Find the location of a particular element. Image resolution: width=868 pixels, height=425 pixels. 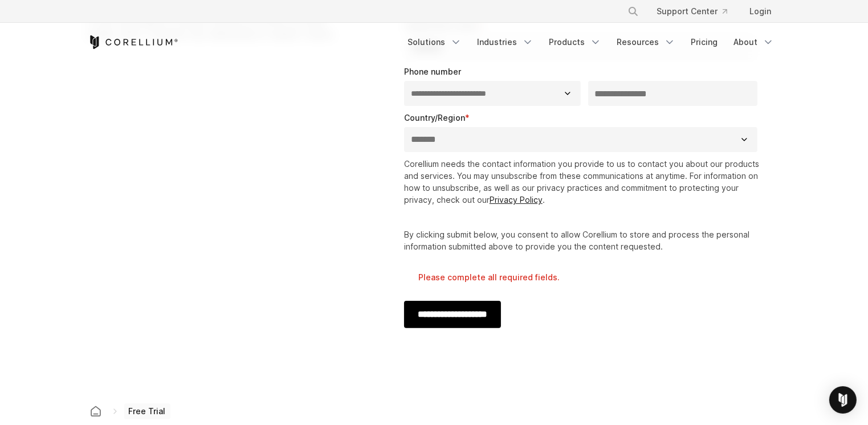

a: Solutions is located at coordinates (435, 42).